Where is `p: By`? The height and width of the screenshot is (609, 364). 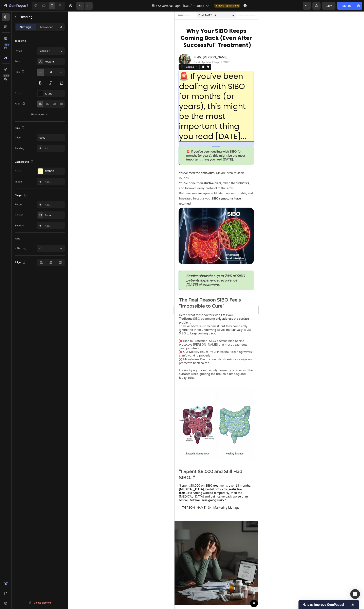 p: By is located at coordinates (38, 46).